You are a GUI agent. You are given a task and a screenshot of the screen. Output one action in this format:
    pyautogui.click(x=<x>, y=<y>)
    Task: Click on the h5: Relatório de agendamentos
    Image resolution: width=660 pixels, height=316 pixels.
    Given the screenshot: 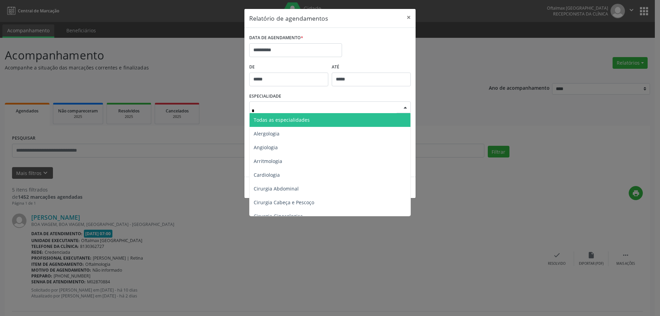 What is the action you would take?
    pyautogui.click(x=288, y=18)
    